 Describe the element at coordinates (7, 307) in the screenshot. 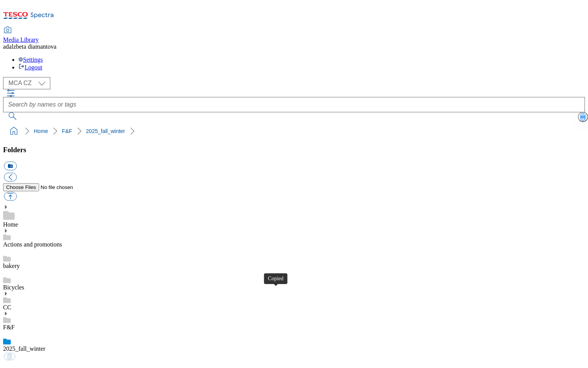

I see `a: CC` at that location.